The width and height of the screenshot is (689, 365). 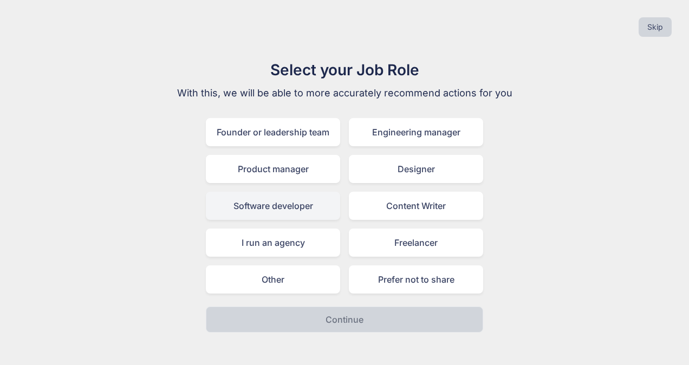 What do you see at coordinates (416, 206) in the screenshot?
I see `div: Content Writer` at bounding box center [416, 206].